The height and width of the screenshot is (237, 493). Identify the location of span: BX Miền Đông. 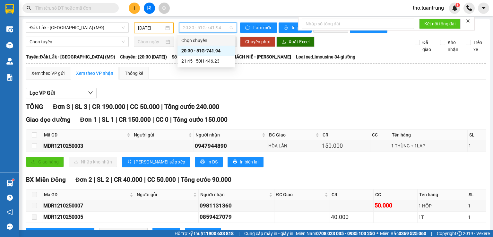
(46, 180).